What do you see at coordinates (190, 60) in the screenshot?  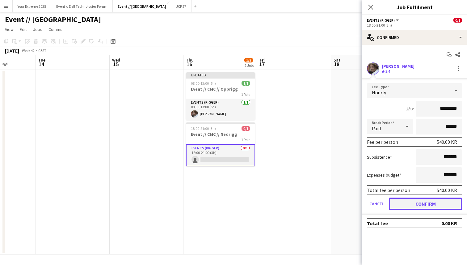 I see `span: Thu` at bounding box center [190, 60].